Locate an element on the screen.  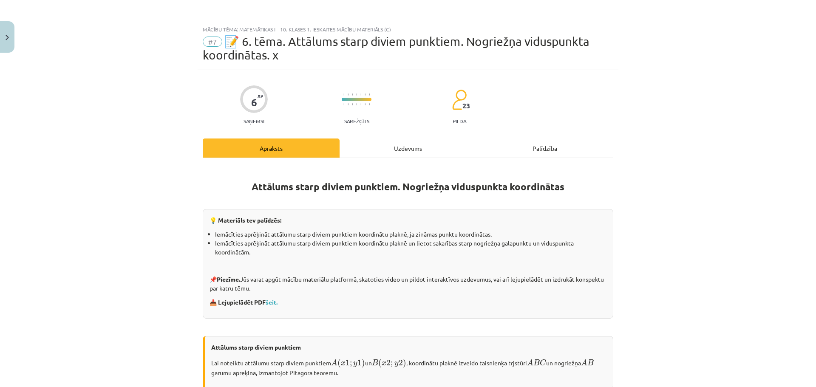
div: 6 is located at coordinates (254, 102).